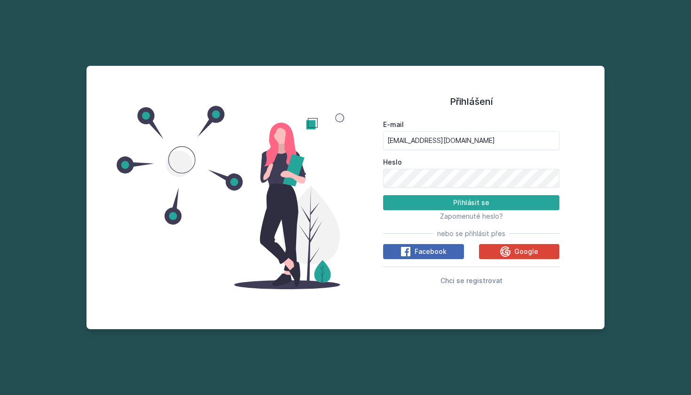  I want to click on h1: Přihlášení, so click(471, 102).